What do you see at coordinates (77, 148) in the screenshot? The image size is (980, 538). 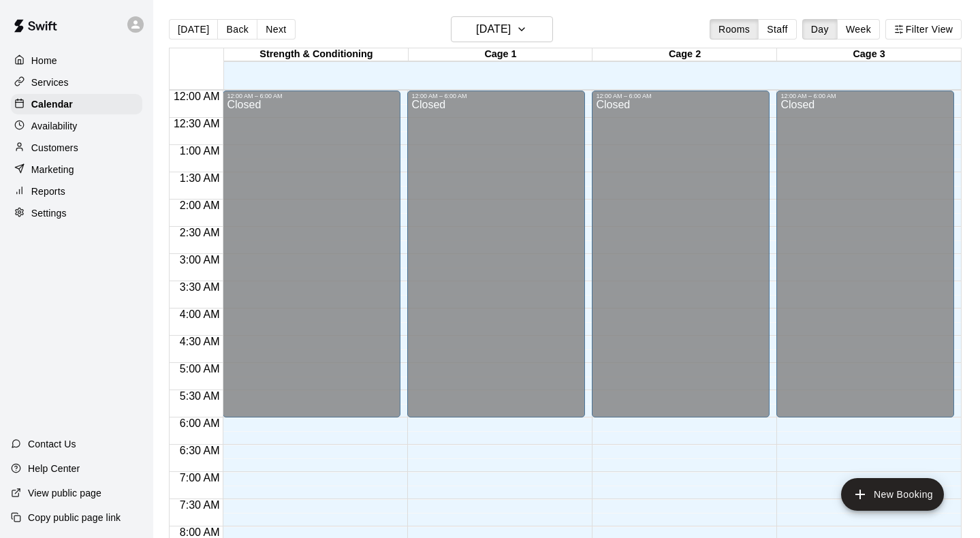 I see `div: Customers` at bounding box center [77, 148].